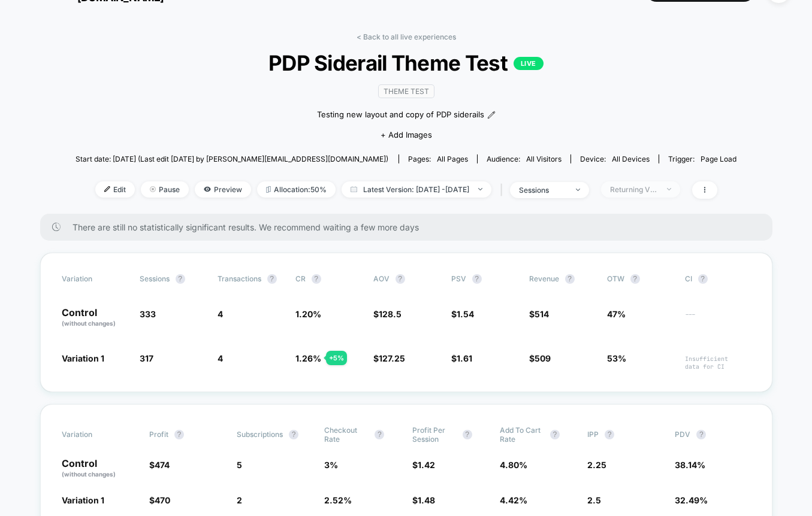 Image resolution: width=812 pixels, height=516 pixels. What do you see at coordinates (406, 36) in the screenshot?
I see `a: < Back to all live experiences` at bounding box center [406, 36].